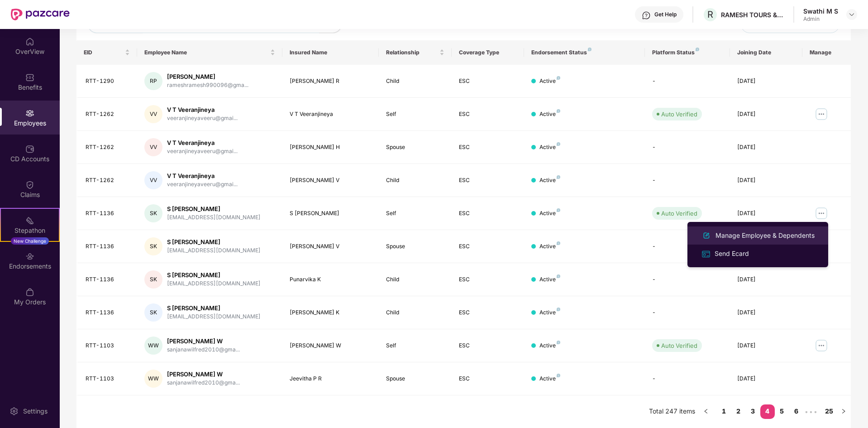 The image size is (868, 428). I want to click on a: 6, so click(797, 411).